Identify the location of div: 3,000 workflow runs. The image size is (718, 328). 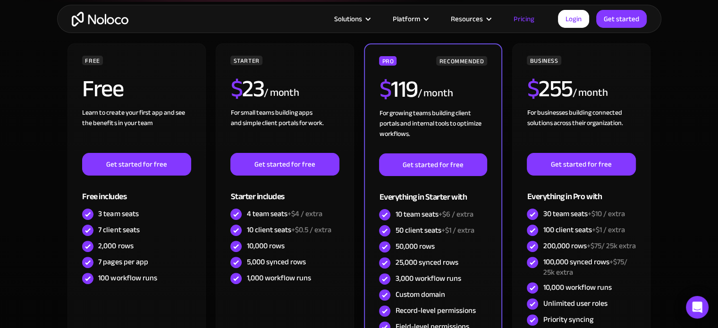
(427, 278).